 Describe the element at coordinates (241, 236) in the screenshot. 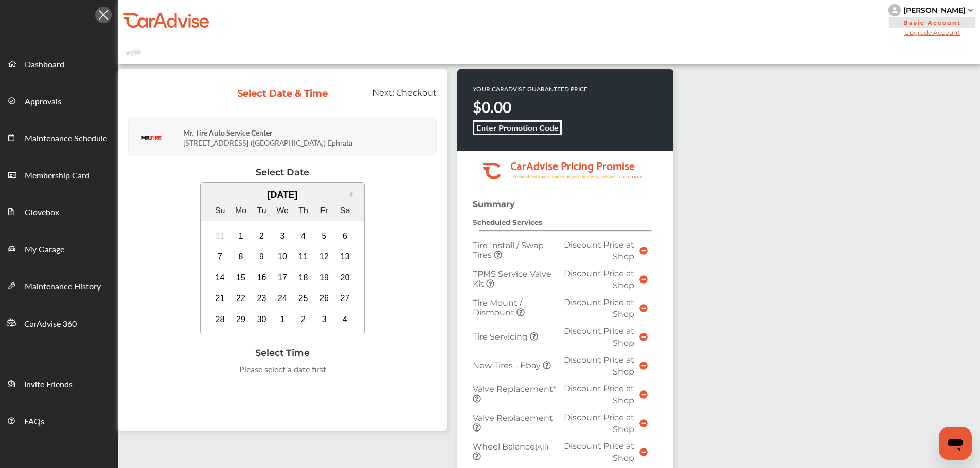

I see `div: Choose Monday, September 1st, 2025` at that location.